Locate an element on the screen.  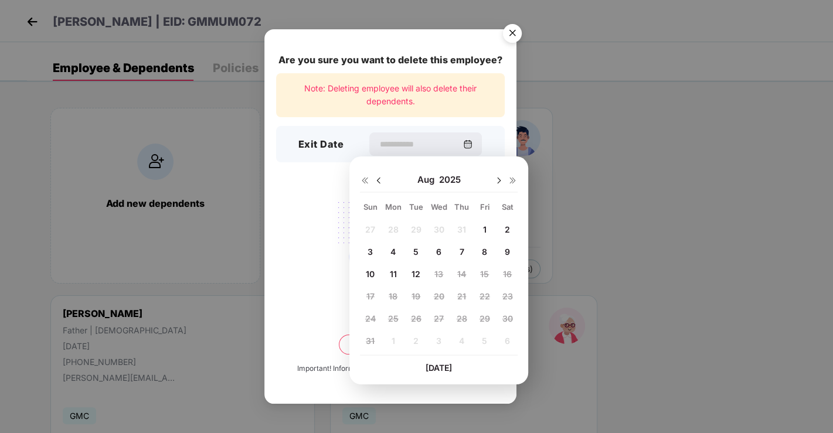
div: Important! Information once deleted, can’t be recovered. is located at coordinates (390, 369).